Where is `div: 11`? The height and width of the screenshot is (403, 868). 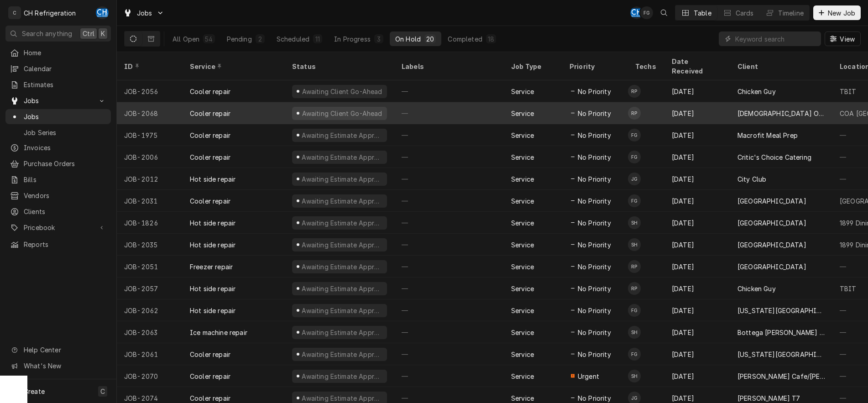
div: 11 is located at coordinates (317, 39).